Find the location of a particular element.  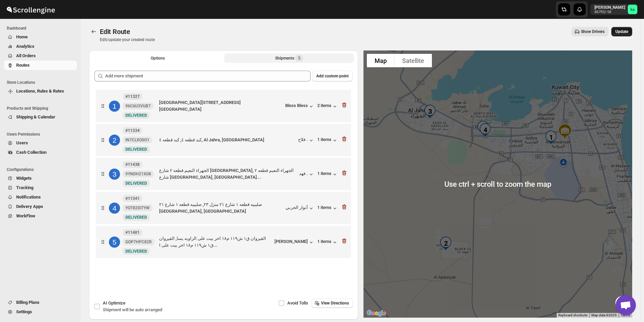

button: Shipping & Calendar is located at coordinates (41, 117).